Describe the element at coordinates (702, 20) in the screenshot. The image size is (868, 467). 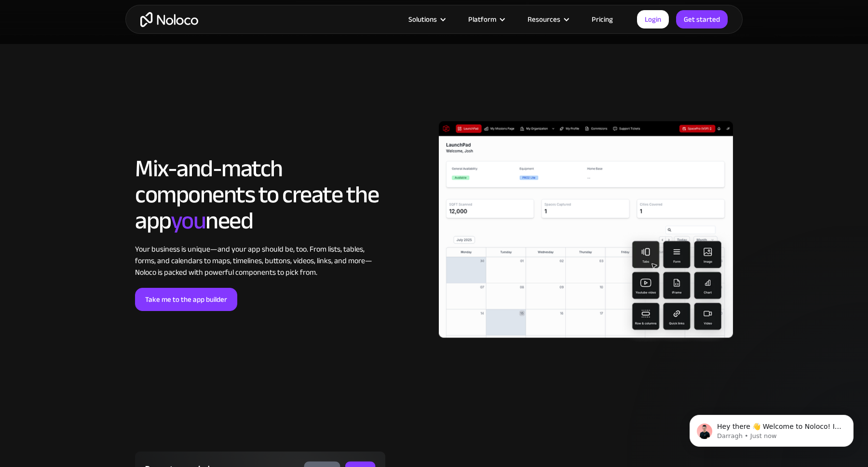
I see `a: Get started` at that location.